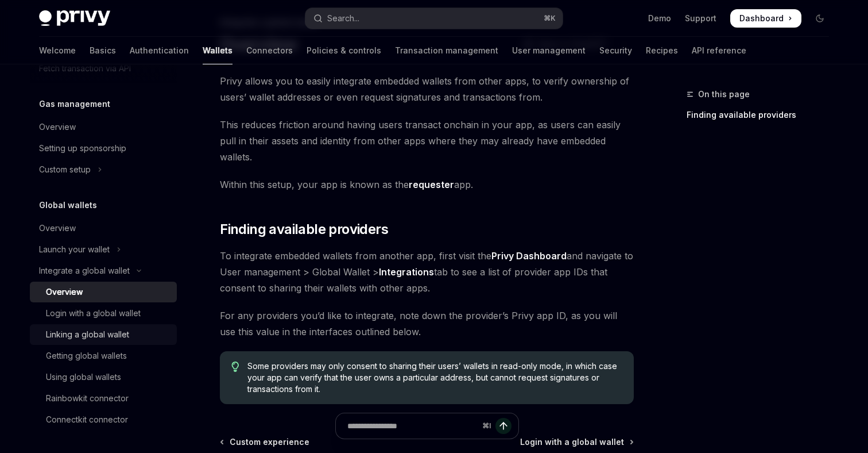  Describe the element at coordinates (103, 271) in the screenshot. I see `button: Toggle Integrate a global wallet section` at that location.